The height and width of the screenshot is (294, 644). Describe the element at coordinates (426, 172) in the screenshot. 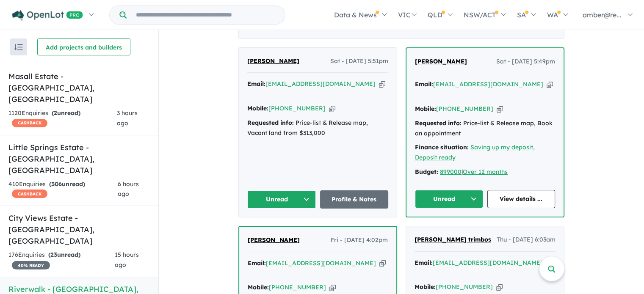

I see `strong: Budget:` at that location.